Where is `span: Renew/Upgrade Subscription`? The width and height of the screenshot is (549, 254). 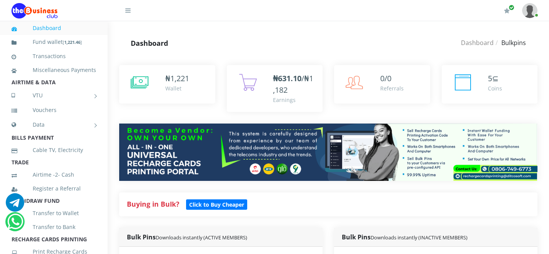
span: Renew/Upgrade Subscription is located at coordinates (511, 7).